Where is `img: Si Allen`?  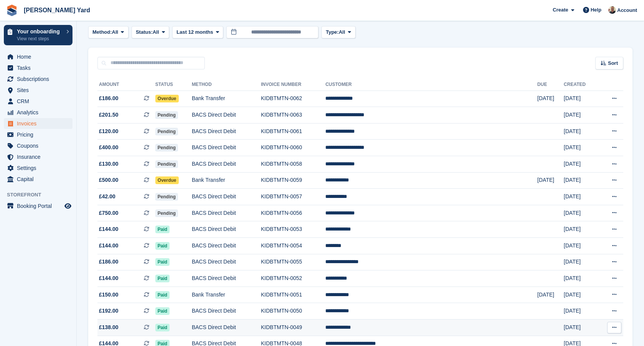
img: Si Allen is located at coordinates (612, 10).